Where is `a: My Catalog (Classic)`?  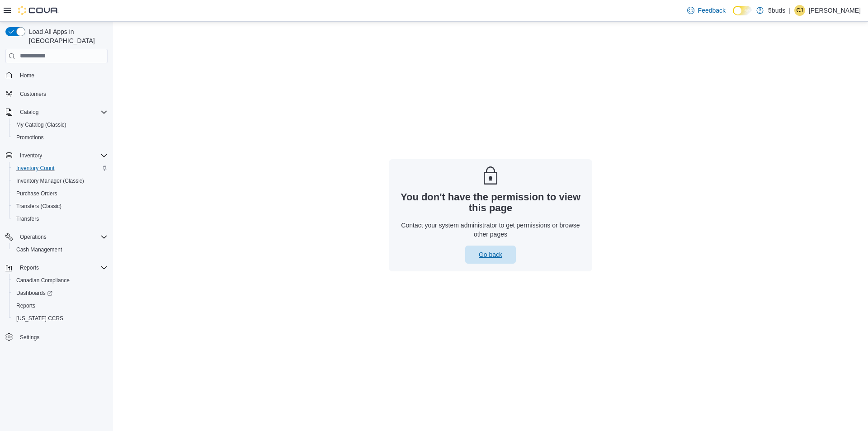
a: My Catalog (Classic) is located at coordinates (41, 125).